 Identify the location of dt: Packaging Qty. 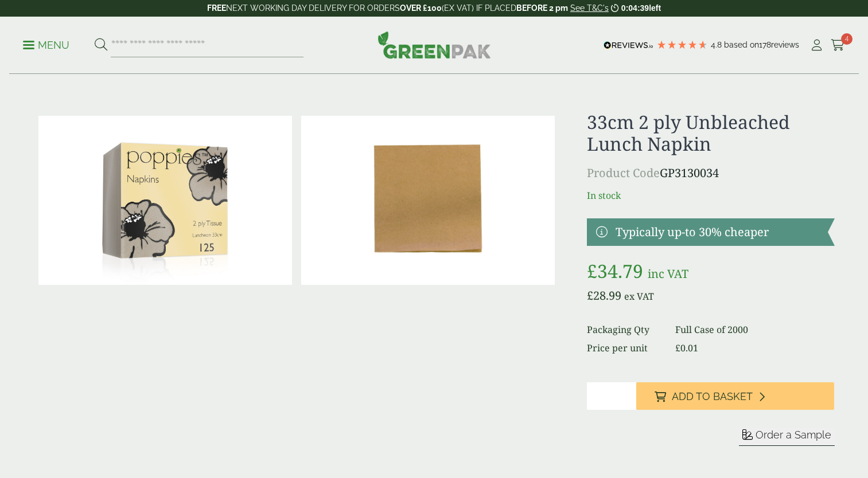
(624, 330).